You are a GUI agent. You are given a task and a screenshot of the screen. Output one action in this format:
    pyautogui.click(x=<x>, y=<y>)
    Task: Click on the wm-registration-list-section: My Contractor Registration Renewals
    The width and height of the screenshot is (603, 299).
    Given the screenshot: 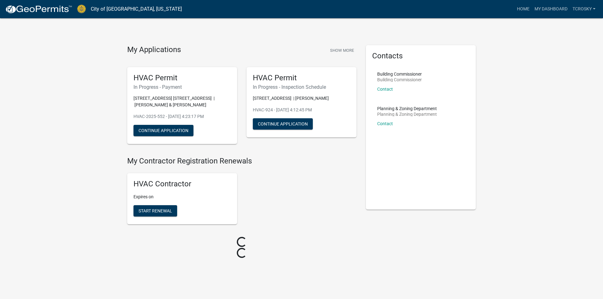 What is the action you would take?
    pyautogui.click(x=242, y=193)
    